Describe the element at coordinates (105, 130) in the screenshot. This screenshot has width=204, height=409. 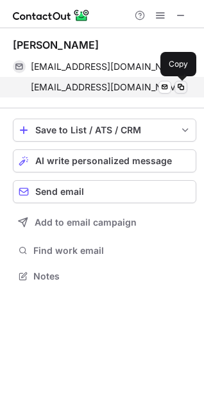
I see `button: save-profile-one-click` at that location.